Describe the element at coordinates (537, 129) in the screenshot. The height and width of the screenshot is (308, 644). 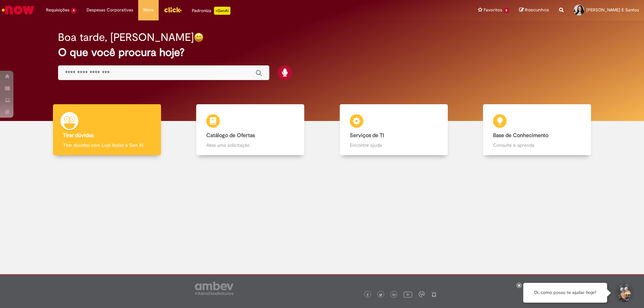
I see `a: Base de Conhecimento Consulte e aprenda` at that location.